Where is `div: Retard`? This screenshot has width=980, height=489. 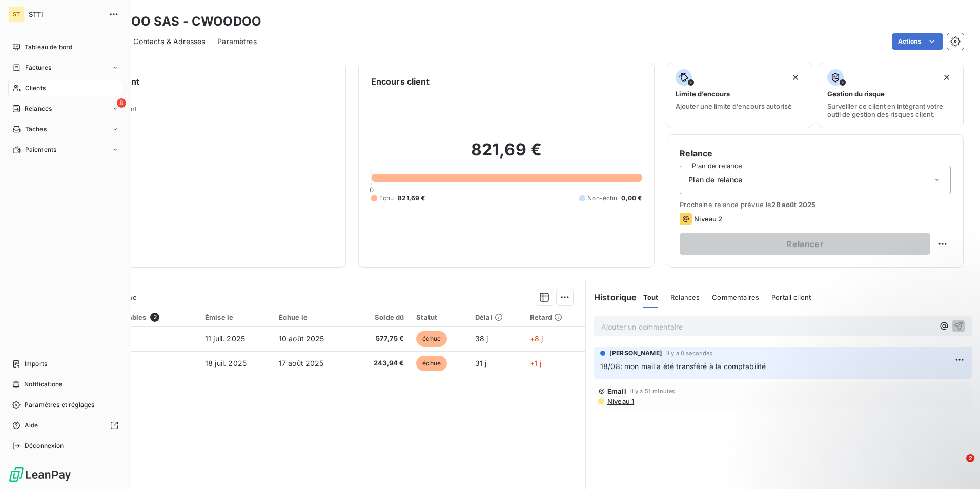 div: Retard is located at coordinates (554, 317).